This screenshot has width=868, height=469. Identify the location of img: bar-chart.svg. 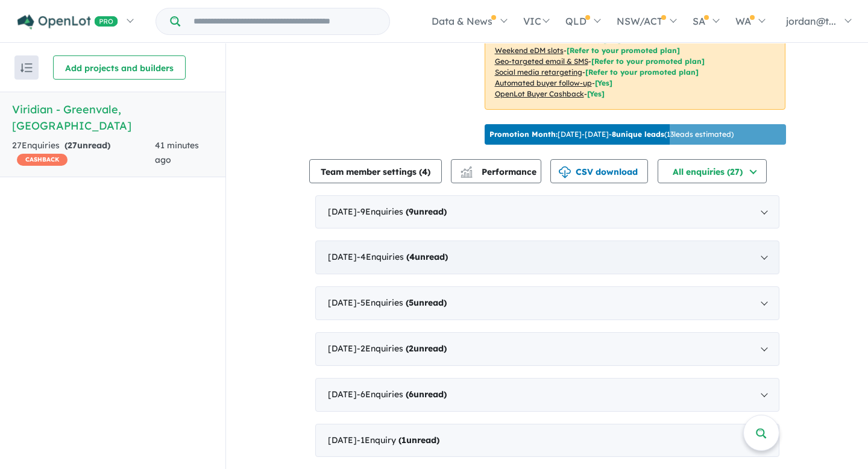
(466, 173).